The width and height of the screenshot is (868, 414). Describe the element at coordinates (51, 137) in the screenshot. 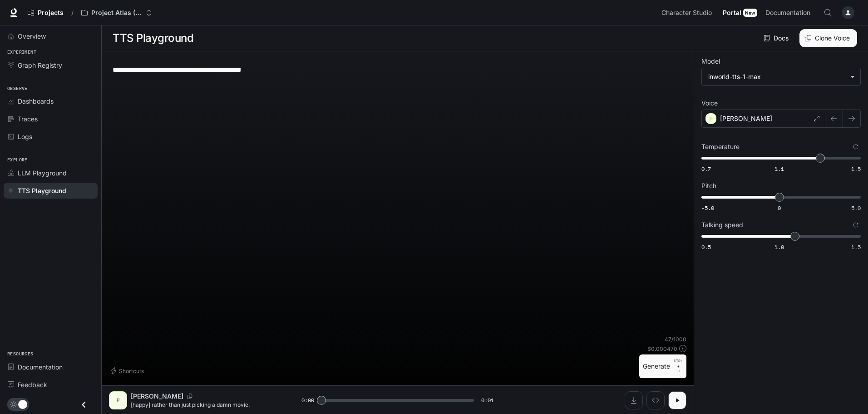

I see `a: Logs` at that location.